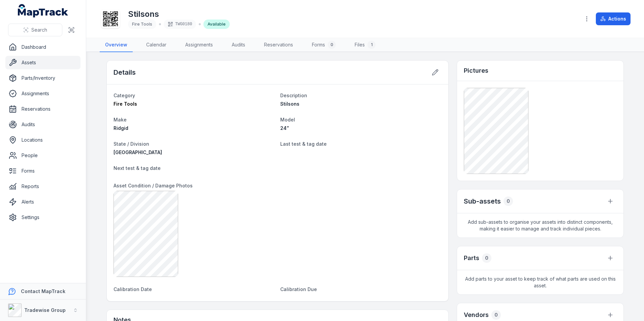 Image resolution: width=644 pixels, height=321 pixels. I want to click on span: Calibration Date, so click(133, 289).